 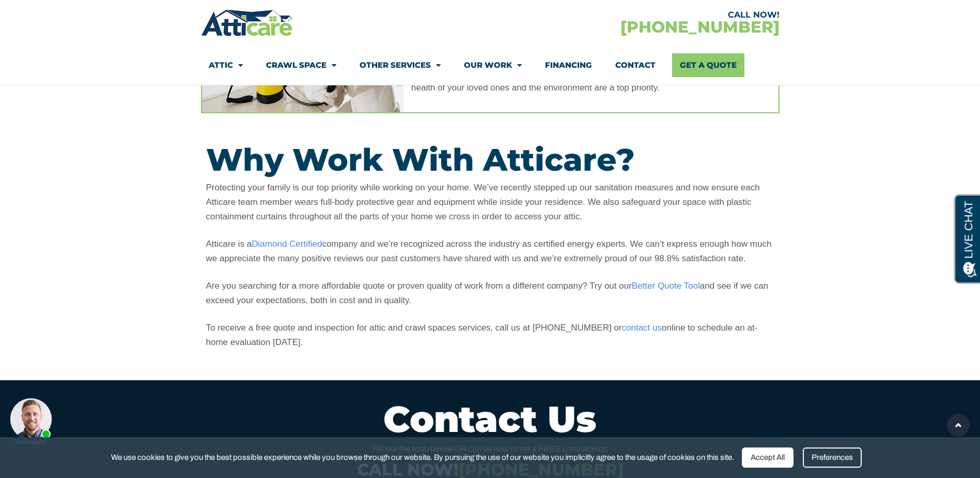 What do you see at coordinates (489, 250) in the screenshot?
I see `span: company and we’re recognized across the industry as certified energy experts. We can’t express en...` at bounding box center [489, 250].